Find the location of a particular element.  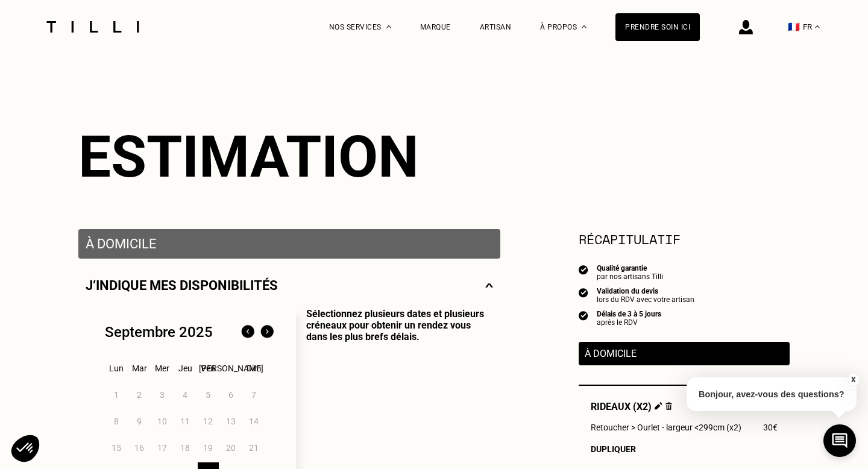

div: Validation du devis is located at coordinates (646, 291).